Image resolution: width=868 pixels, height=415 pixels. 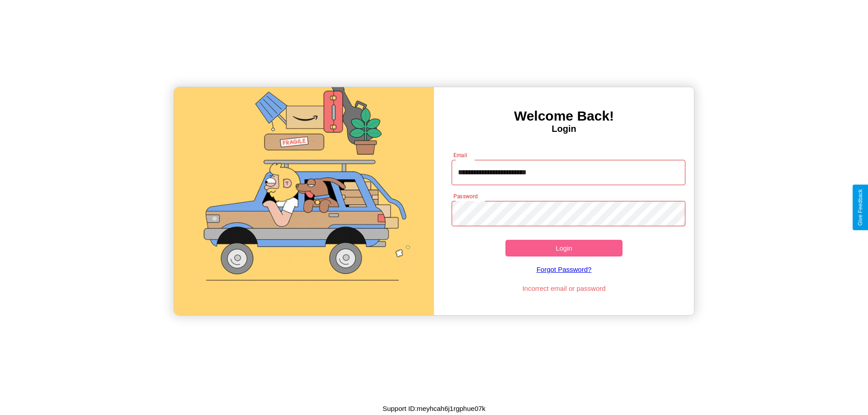 What do you see at coordinates (564, 248) in the screenshot?
I see `button: Login` at bounding box center [564, 248].